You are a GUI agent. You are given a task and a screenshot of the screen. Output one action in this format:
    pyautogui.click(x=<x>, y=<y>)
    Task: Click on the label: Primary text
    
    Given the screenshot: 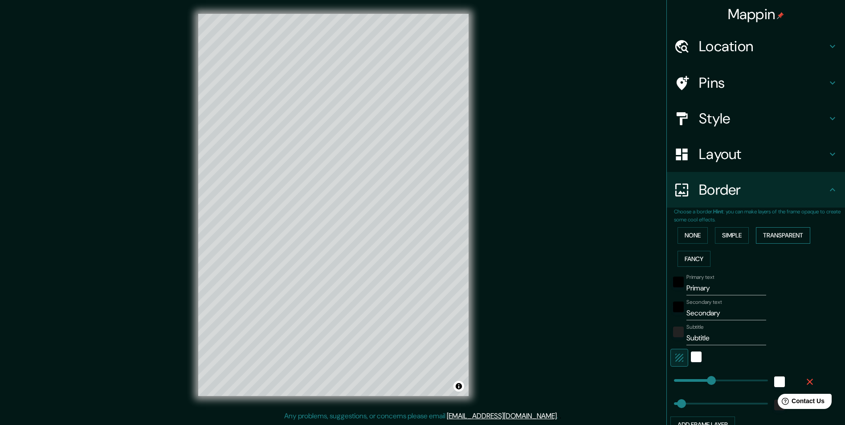 What is the action you would take?
    pyautogui.click(x=700, y=277)
    